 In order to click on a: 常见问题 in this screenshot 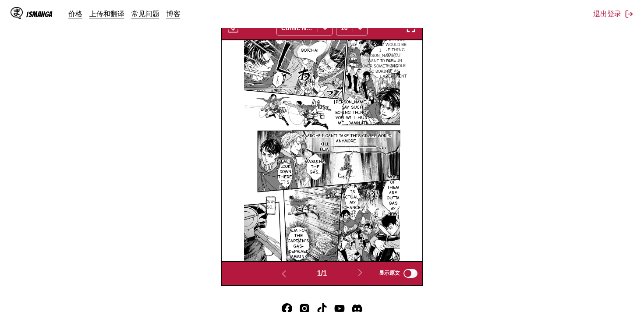, I will do `click(145, 14)`.